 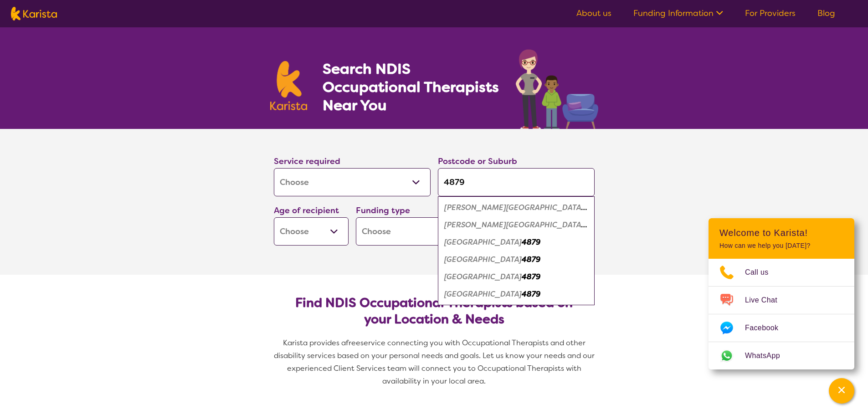 I want to click on span: service connecting you with Occupational Therapists and other disability services based on your p..., so click(x=435, y=362).